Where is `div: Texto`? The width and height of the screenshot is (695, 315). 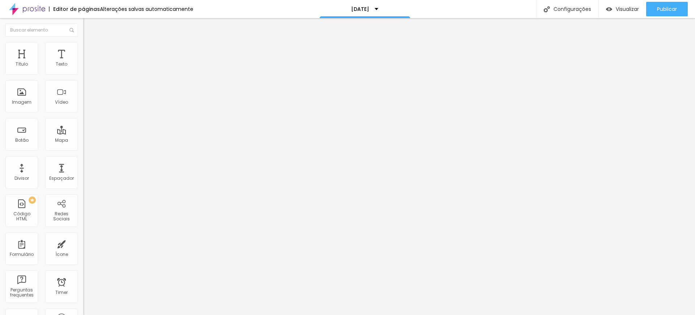 div: Texto is located at coordinates (62, 64).